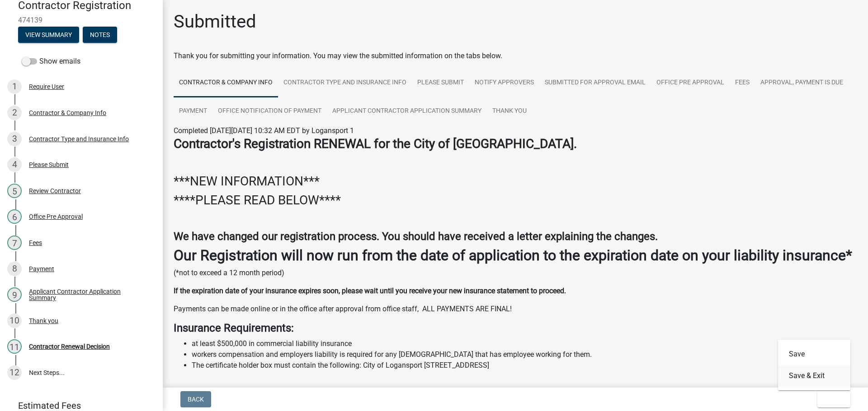 The width and height of the screenshot is (868, 411). I want to click on strong: We have changed our registration process. You should have received a letter explaining the changes., so click(416, 236).